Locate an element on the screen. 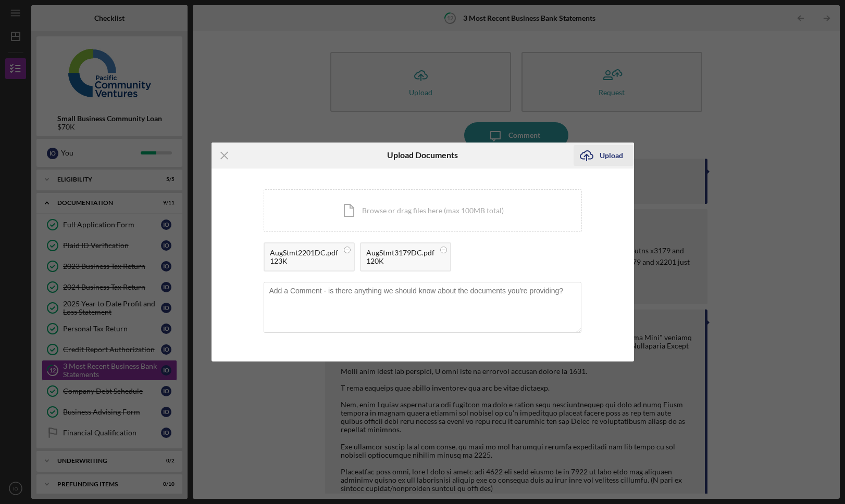  div: 123K is located at coordinates (304, 262).